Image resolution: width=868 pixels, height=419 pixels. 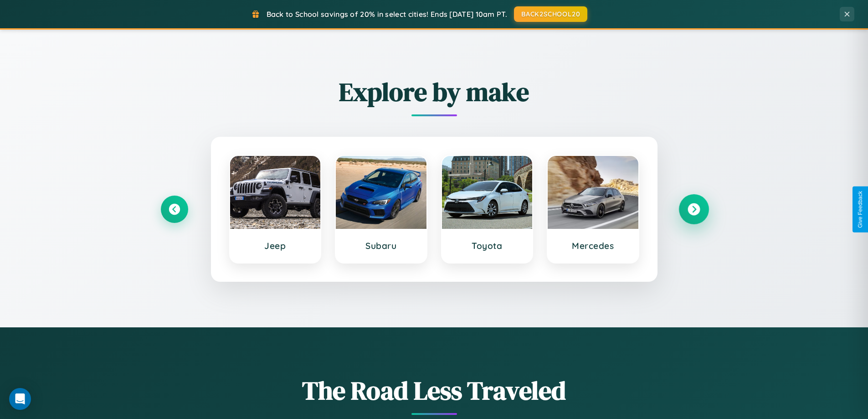 I want to click on h3: Mercedes, so click(x=592, y=246).